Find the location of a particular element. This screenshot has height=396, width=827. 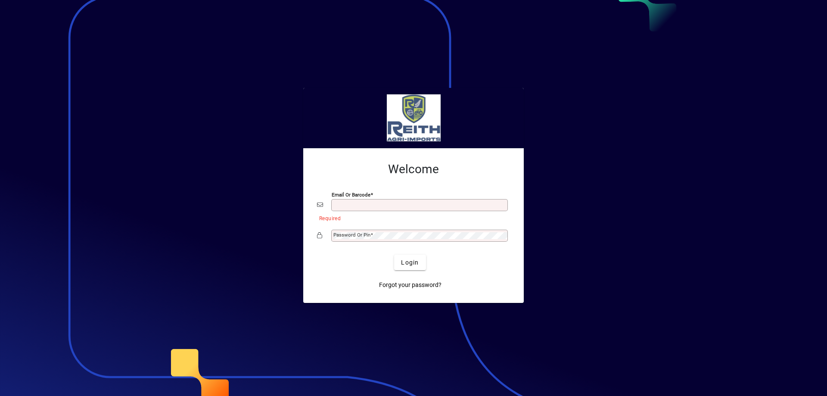

span: Forgot your password? is located at coordinates (410, 285).